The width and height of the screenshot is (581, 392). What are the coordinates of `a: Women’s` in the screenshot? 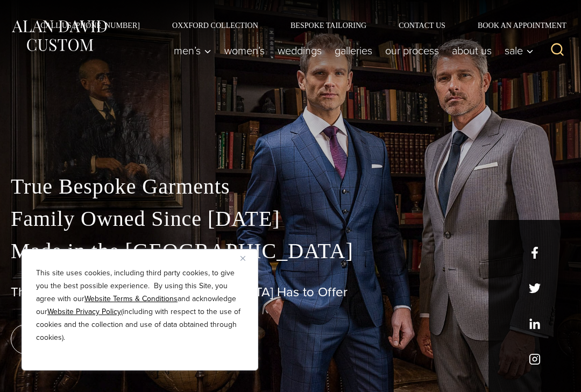 It's located at (244, 51).